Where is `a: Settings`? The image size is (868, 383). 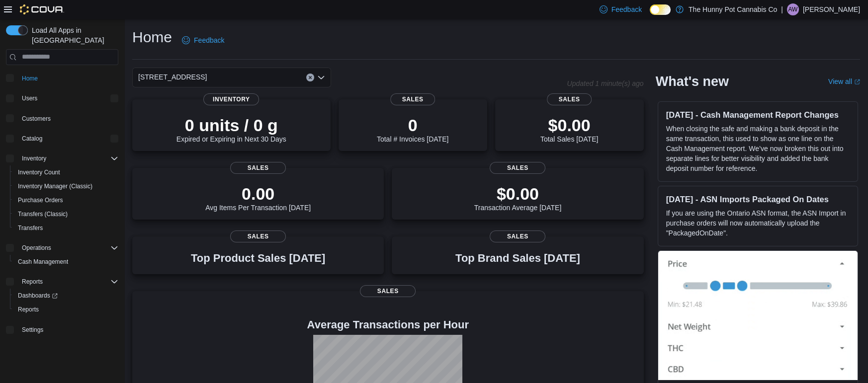 a: Settings is located at coordinates (32, 330).